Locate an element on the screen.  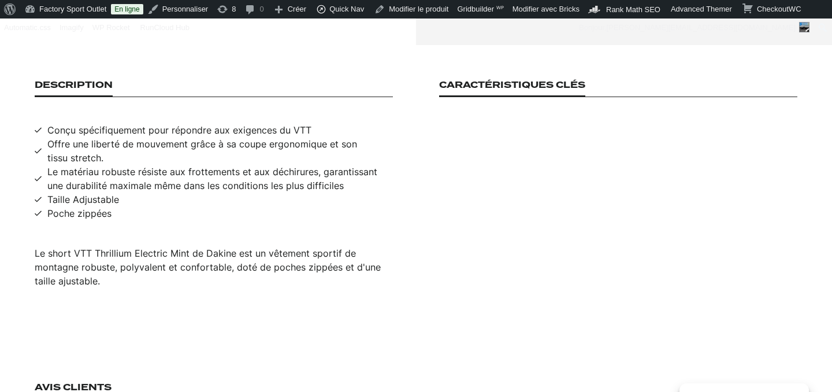
span: Conçu spécifiquement pour répondre aux exigences du VTT is located at coordinates (179, 130).